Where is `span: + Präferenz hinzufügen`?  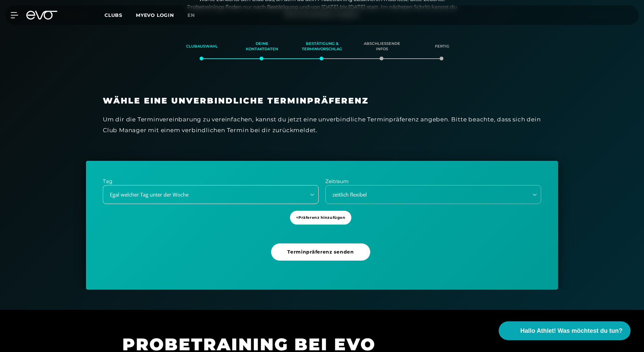 span: + Präferenz hinzufügen is located at coordinates (320, 218).